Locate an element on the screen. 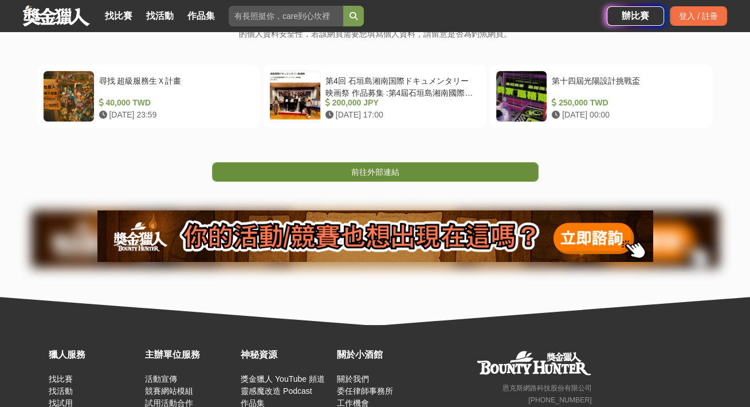 Image resolution: width=750 pixels, height=407 pixels. div: 登入 / 註冊 is located at coordinates (699, 16).